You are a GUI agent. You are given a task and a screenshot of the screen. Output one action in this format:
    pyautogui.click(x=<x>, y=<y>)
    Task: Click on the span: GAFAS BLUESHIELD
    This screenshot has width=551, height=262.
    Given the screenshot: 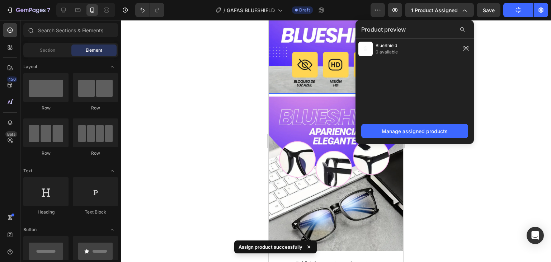 What is the action you would take?
    pyautogui.click(x=251, y=10)
    